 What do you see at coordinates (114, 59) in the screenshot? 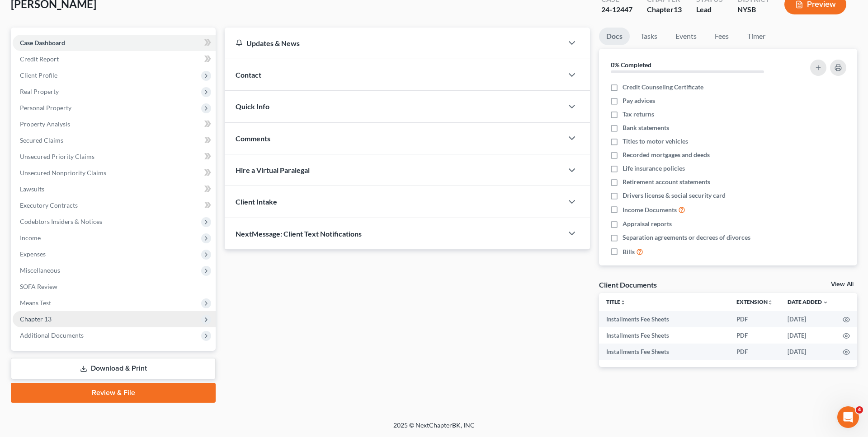
I see `a: Credit Report` at bounding box center [114, 59].